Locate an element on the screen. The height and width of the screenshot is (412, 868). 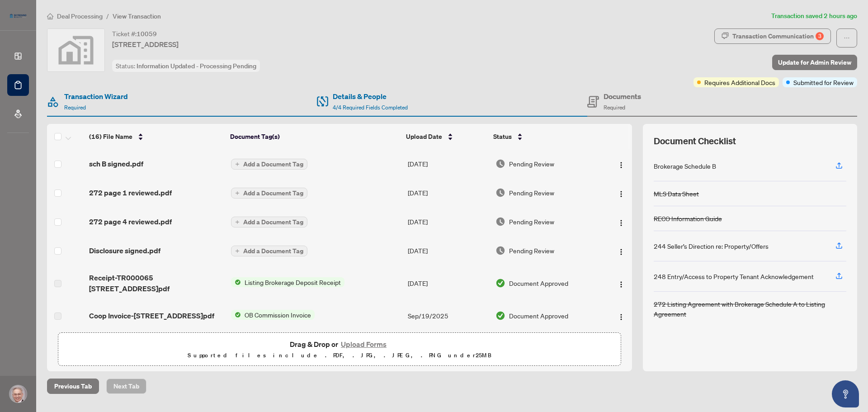
img: Profile Icon is located at coordinates (18, 394).